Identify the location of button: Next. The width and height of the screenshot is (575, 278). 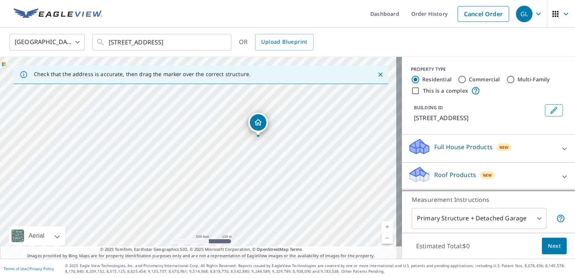
(555, 246).